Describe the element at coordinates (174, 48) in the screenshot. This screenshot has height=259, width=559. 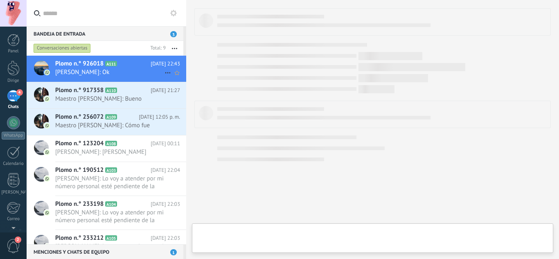
I see `button: Más` at that location.